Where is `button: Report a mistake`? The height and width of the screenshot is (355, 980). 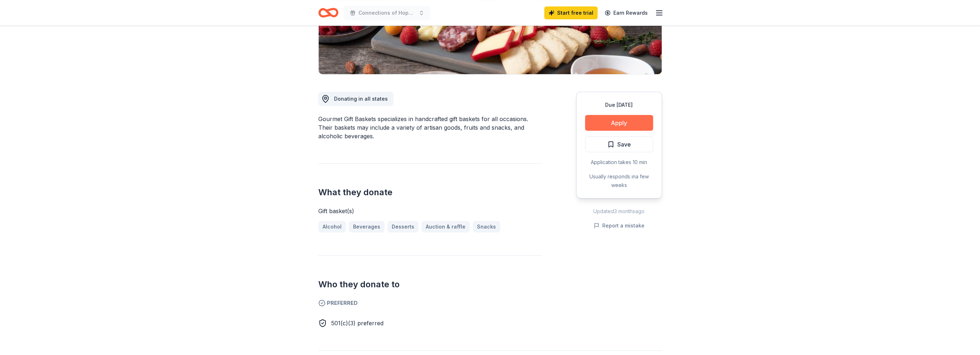 button: Report a mistake is located at coordinates (619, 226).